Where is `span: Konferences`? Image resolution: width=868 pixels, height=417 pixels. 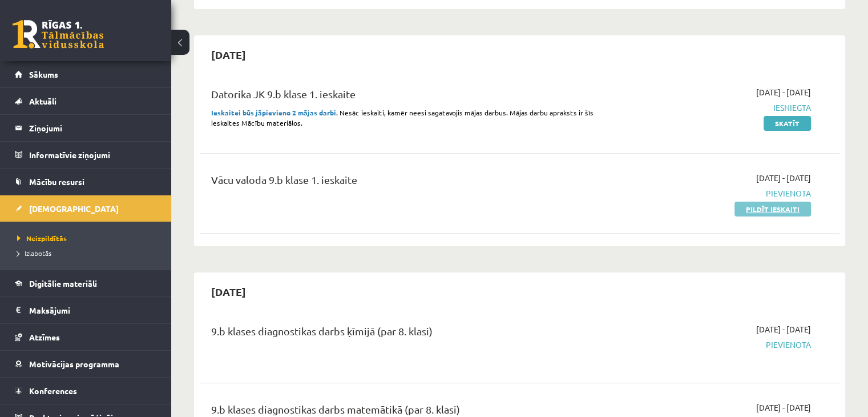 span: Konferences is located at coordinates (53, 391).